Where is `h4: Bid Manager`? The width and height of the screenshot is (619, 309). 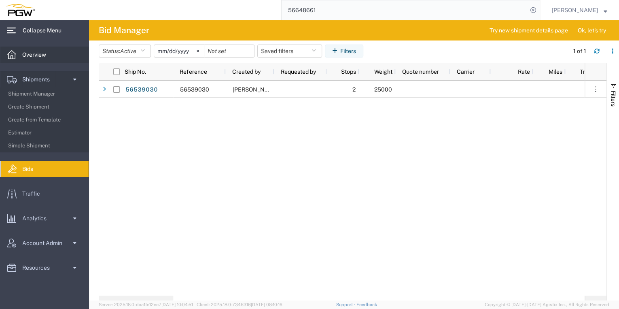
h4: Bid Manager is located at coordinates (124, 30).